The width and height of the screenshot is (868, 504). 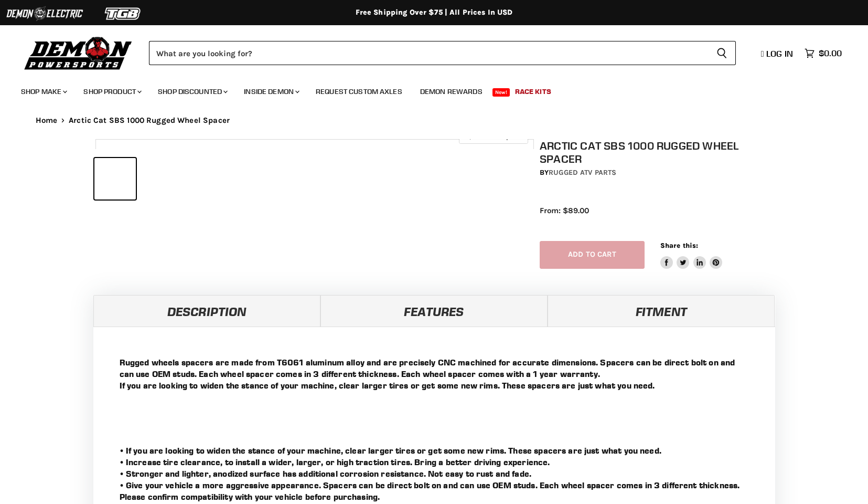 What do you see at coordinates (434, 311) in the screenshot?
I see `a: Features` at bounding box center [434, 311].